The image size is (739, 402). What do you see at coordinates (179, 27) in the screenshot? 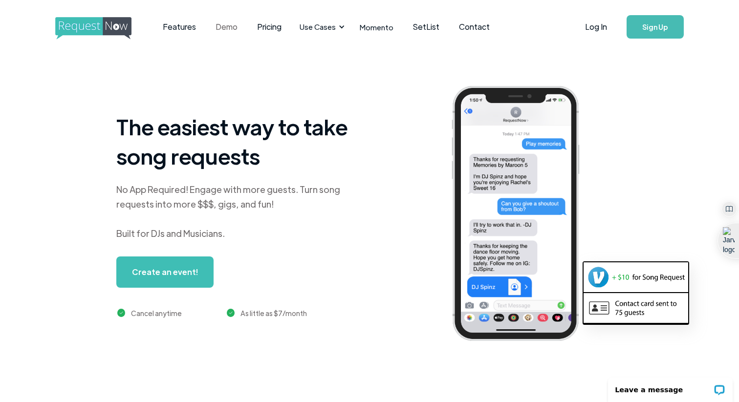
I see `a: Features` at bounding box center [179, 27].